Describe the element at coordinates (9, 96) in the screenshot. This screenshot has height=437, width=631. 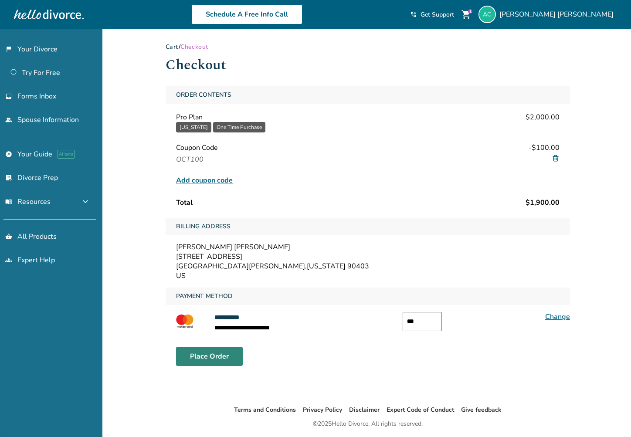
I see `span: inbox` at that location.